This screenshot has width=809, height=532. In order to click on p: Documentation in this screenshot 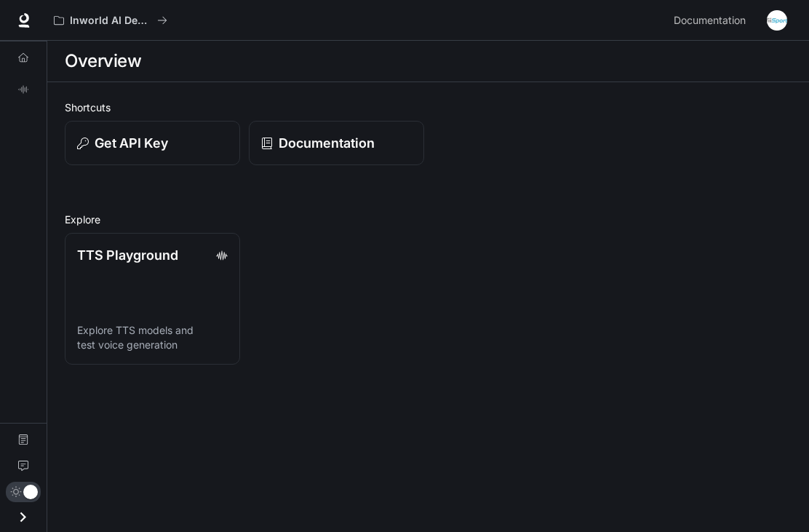, I will do `click(327, 142)`.